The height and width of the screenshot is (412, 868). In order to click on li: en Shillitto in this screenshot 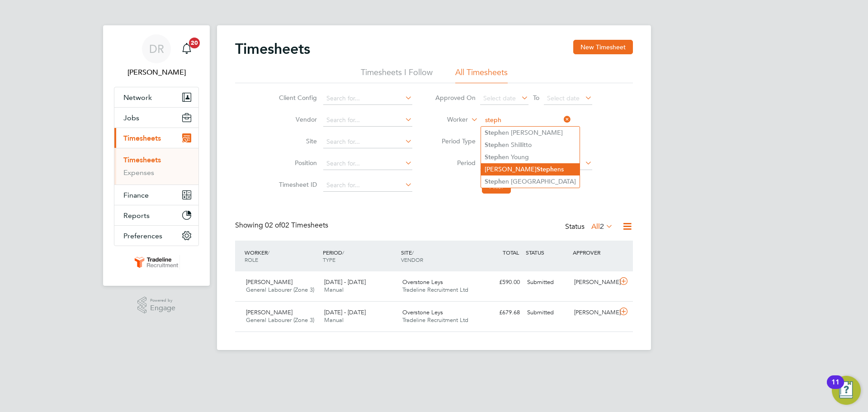, I will do `click(530, 145)`.